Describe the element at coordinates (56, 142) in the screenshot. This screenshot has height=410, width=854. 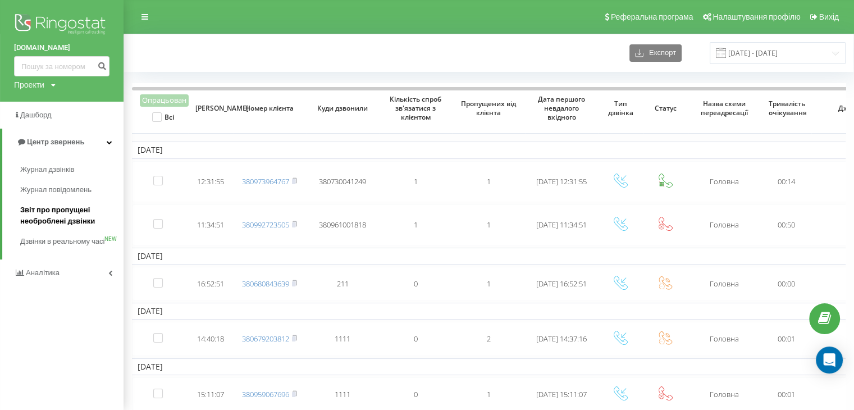
I see `span: Центр звернень` at that location.